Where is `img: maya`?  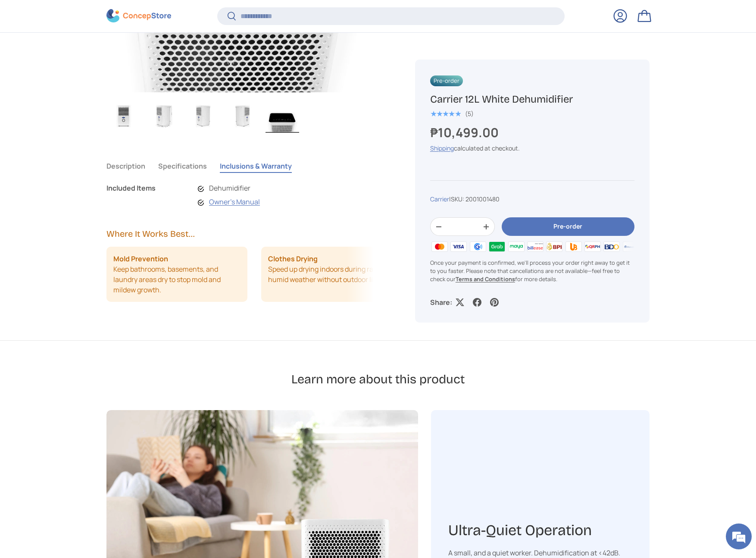
img: maya is located at coordinates (516, 246).